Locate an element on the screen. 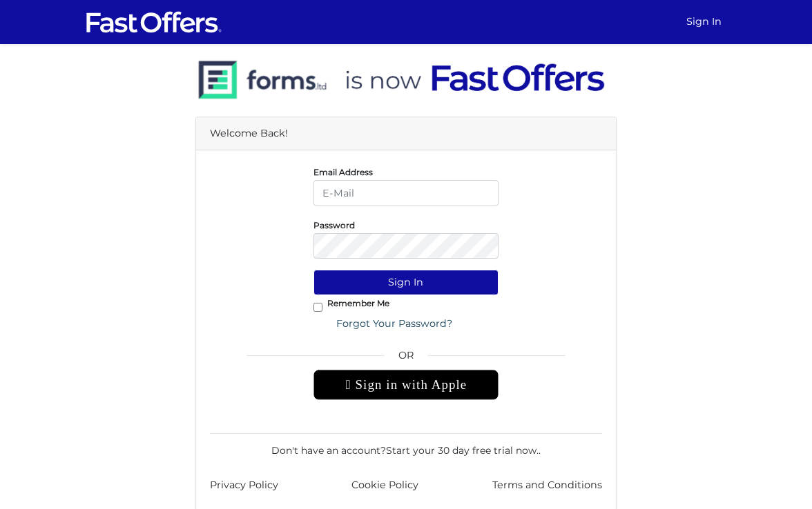 The height and width of the screenshot is (509, 812). label: Remember Me is located at coordinates (358, 303).